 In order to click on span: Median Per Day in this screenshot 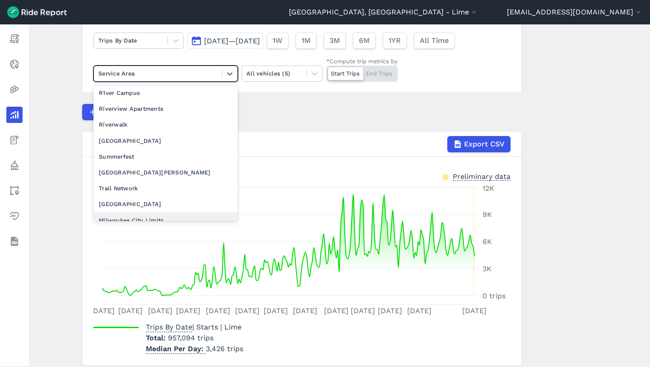, I will do `click(176, 347)`.